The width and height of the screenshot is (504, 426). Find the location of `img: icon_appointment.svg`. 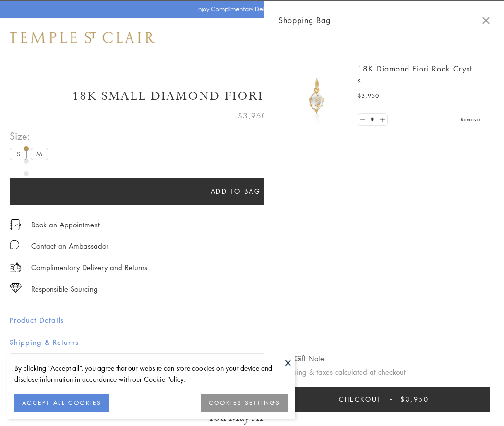

img: icon_appointment.svg is located at coordinates (15, 225).